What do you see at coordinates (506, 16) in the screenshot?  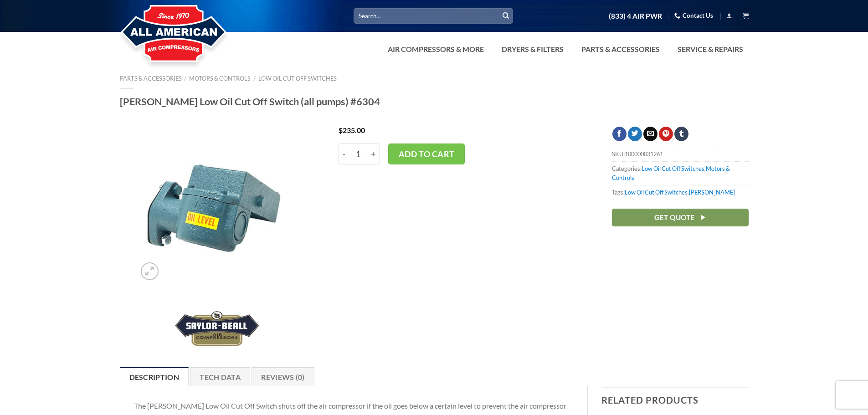 I see `button: Submit` at bounding box center [506, 16].